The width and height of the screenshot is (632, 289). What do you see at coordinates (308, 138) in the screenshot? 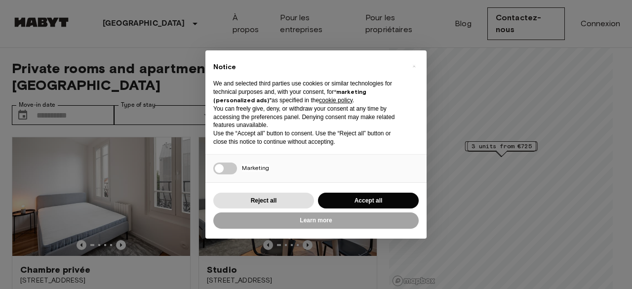
I see `p: Use the “Accept all” button to consent. Use the “Reject all” button or close this notice to conti...` at bounding box center [308, 138].